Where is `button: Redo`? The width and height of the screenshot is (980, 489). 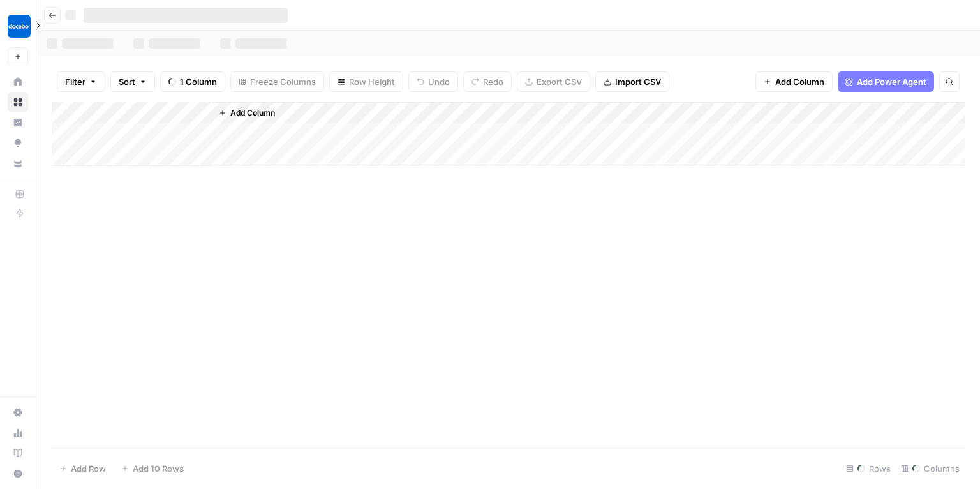 button: Redo is located at coordinates (488, 82).